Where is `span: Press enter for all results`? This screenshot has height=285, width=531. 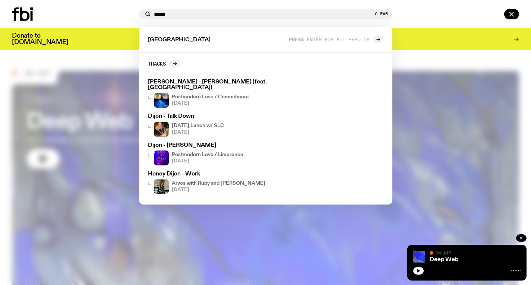 span: Press enter for all results is located at coordinates (329, 39).